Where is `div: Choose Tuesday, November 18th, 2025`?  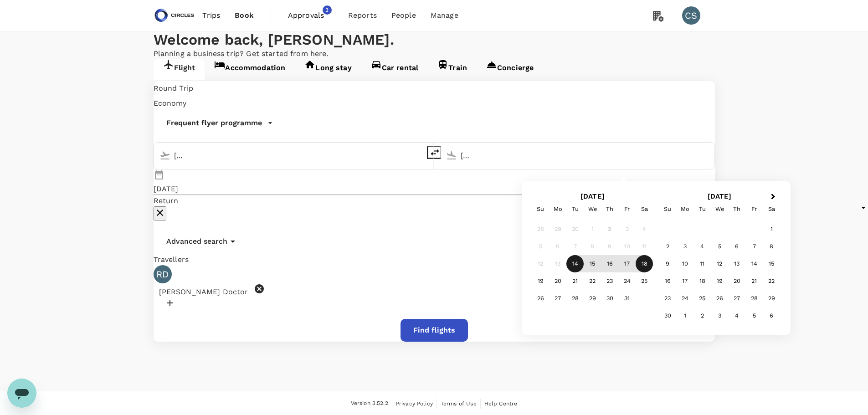 div: Choose Tuesday, November 18th, 2025 is located at coordinates (702, 281).